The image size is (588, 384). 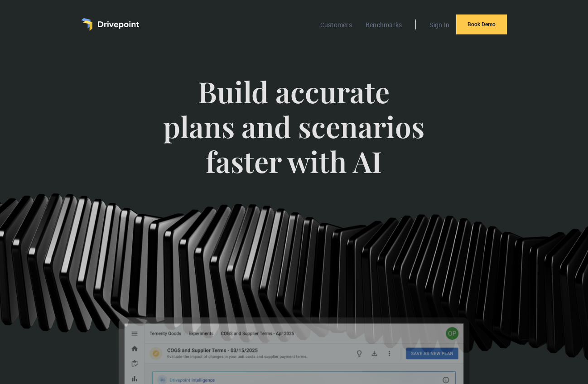 I want to click on span: Build accurate plans and scenarios faster with AI, so click(x=294, y=136).